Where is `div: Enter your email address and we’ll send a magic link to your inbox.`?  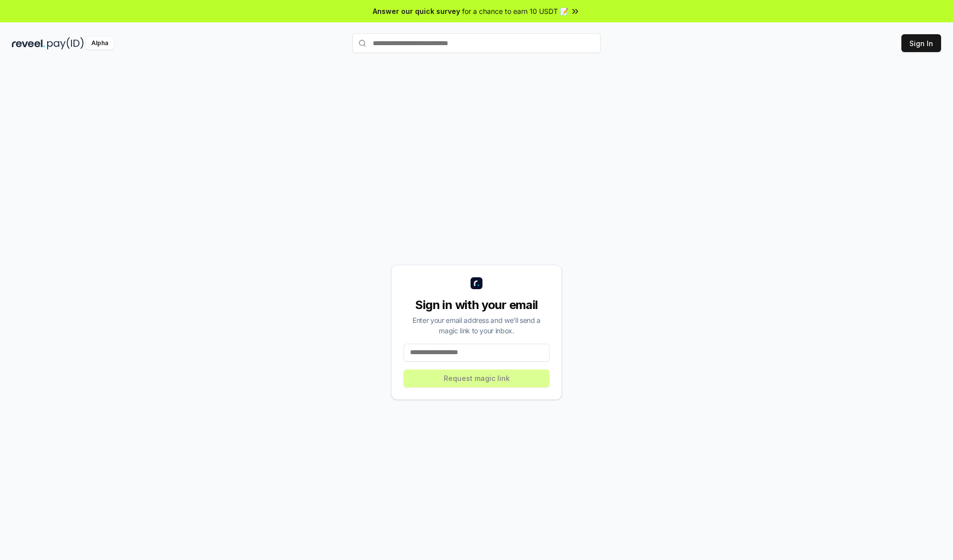
div: Enter your email address and we’ll send a magic link to your inbox. is located at coordinates (476, 325).